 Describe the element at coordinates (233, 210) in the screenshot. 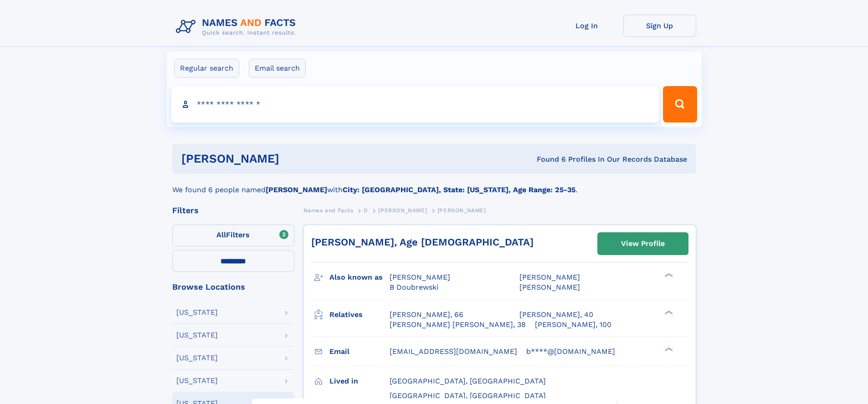

I see `div: Filters` at that location.